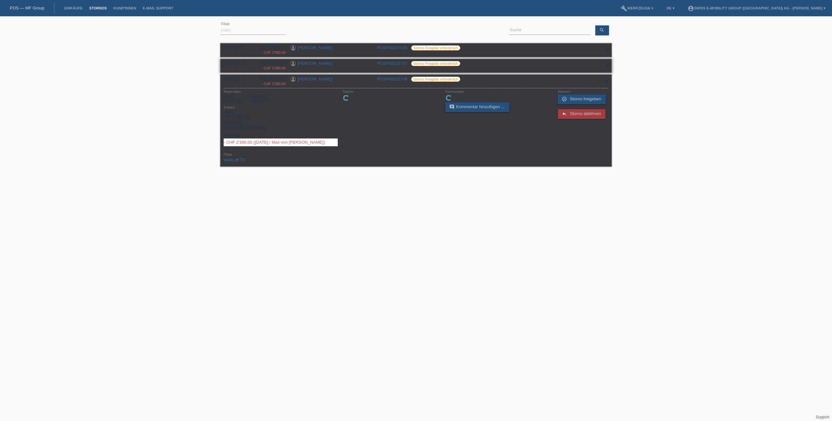 The width and height of the screenshot is (832, 421). What do you see at coordinates (602, 30) in the screenshot?
I see `a: search` at bounding box center [602, 30].